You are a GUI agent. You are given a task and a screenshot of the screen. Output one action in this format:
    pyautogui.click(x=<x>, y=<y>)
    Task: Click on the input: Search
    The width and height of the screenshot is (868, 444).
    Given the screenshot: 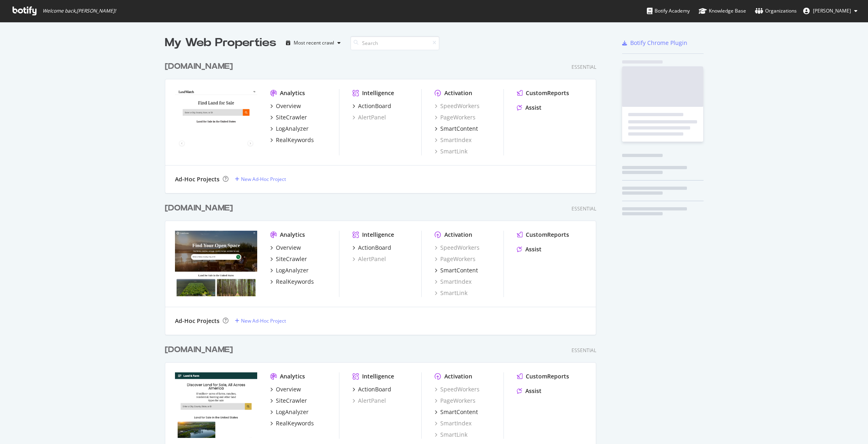 What is the action you would take?
    pyautogui.click(x=395, y=43)
    